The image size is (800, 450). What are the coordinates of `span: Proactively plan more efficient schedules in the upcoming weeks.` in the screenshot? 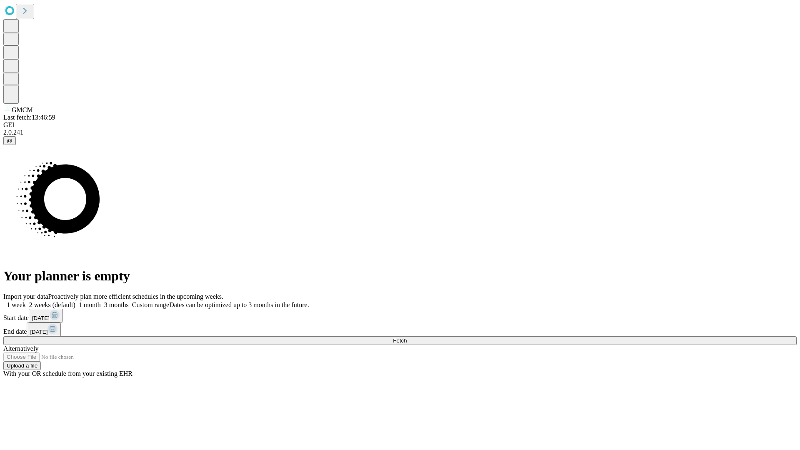 It's located at (136, 296).